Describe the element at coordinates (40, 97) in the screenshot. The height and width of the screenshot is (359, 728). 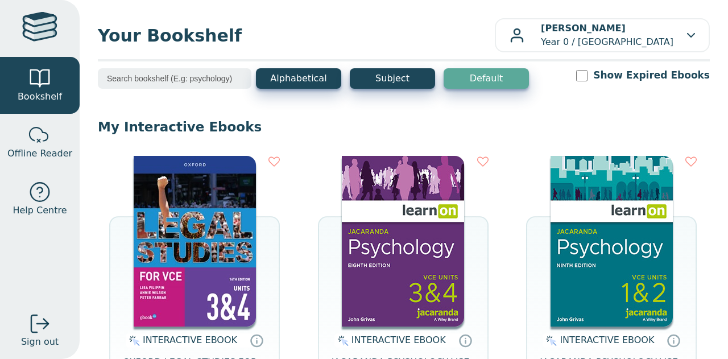
I see `span: Bookshelf` at that location.